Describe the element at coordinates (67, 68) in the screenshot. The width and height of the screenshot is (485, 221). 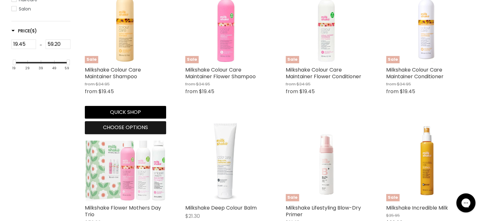
I see `div: 59` at that location.